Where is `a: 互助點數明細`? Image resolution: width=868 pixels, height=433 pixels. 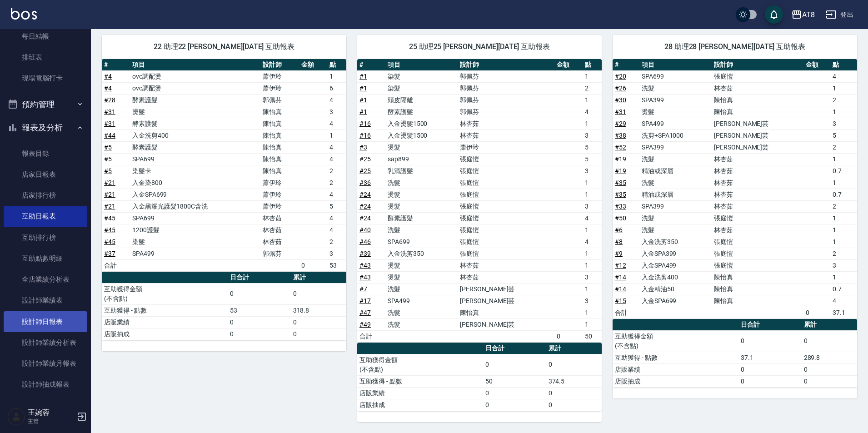
a: 互助點數明細 is located at coordinates (45, 258).